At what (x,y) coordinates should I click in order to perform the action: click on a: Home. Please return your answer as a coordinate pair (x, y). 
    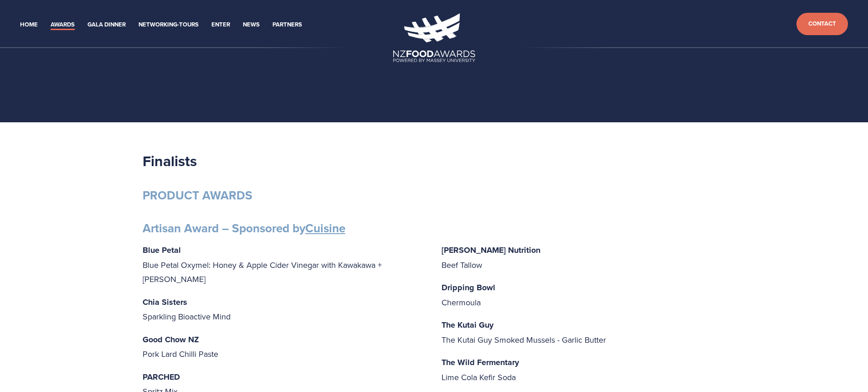
    Looking at the image, I should click on (29, 24).